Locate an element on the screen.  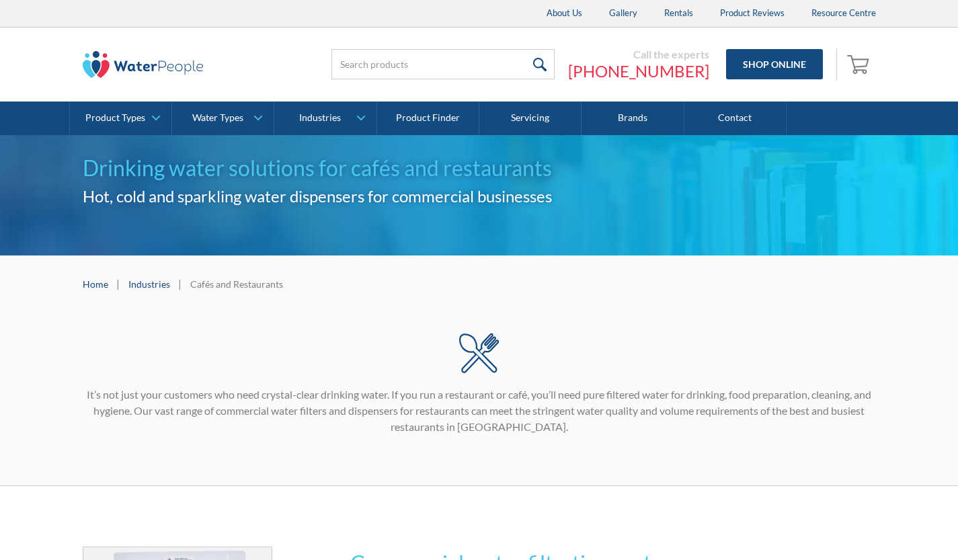
h2: Hot, cold and sparkling water dispensers for commercial businesses is located at coordinates (479, 196).